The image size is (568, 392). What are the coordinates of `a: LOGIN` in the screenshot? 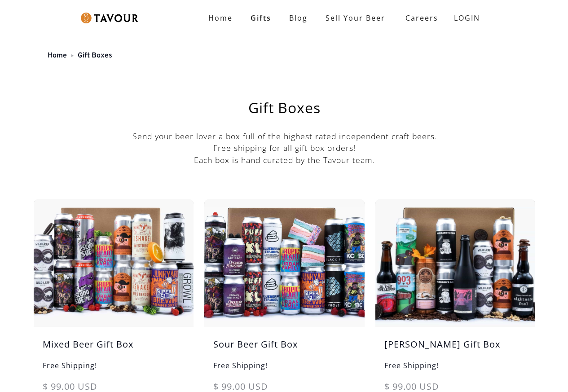 It's located at (467, 18).